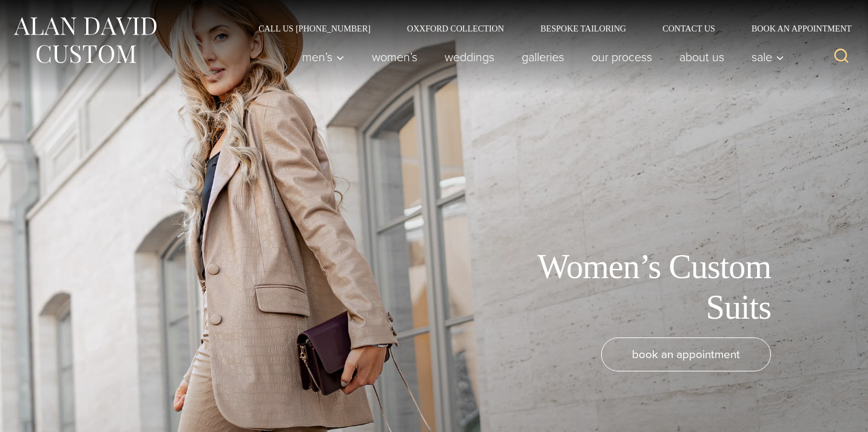  What do you see at coordinates (582, 28) in the screenshot?
I see `a: Bespoke Tailoring` at bounding box center [582, 28].